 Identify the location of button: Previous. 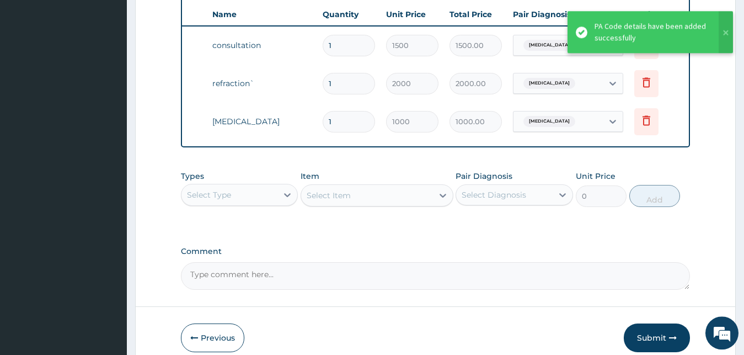
(212, 338).